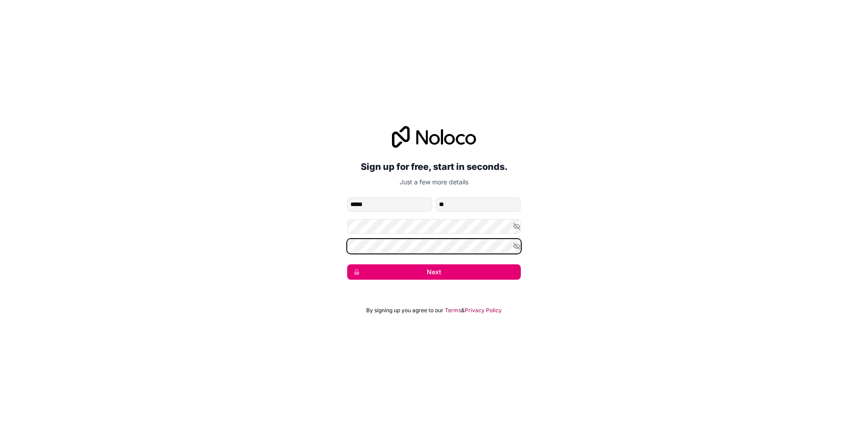 The width and height of the screenshot is (868, 427). I want to click on span: By signing up you agree to our, so click(405, 311).